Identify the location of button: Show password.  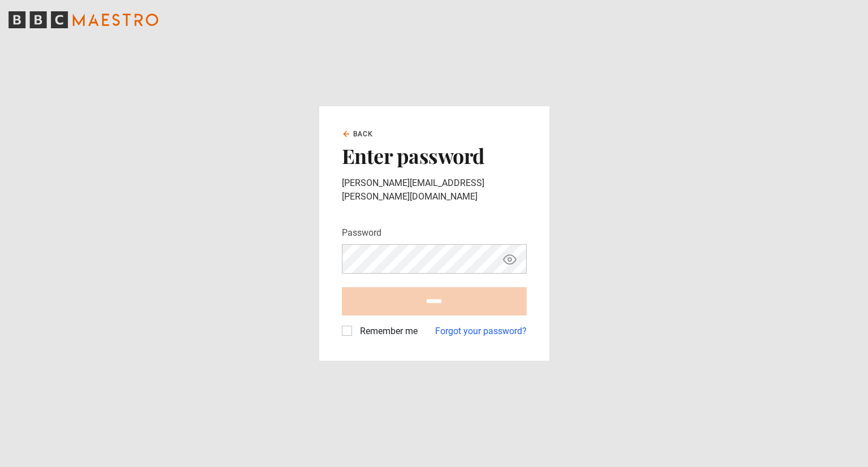
(510, 259).